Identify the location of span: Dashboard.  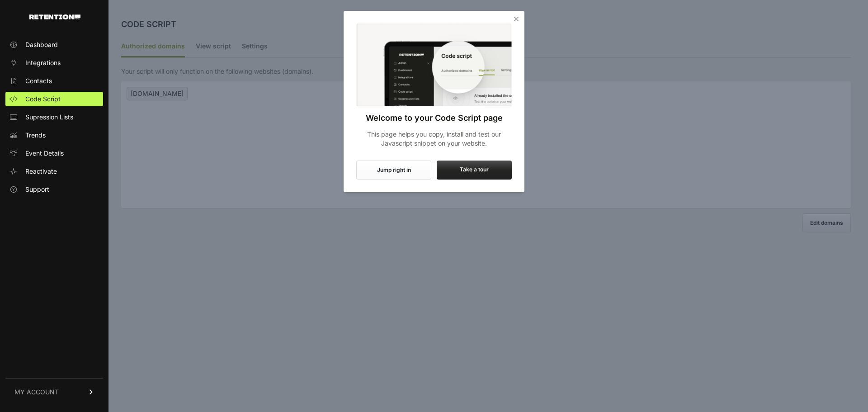
(42, 45).